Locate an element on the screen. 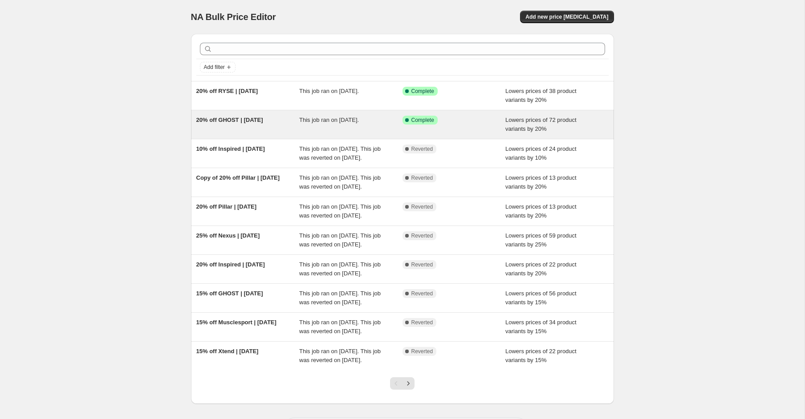 The height and width of the screenshot is (419, 805). span: Lowers prices of 24 product variants by 10% is located at coordinates (541, 153).